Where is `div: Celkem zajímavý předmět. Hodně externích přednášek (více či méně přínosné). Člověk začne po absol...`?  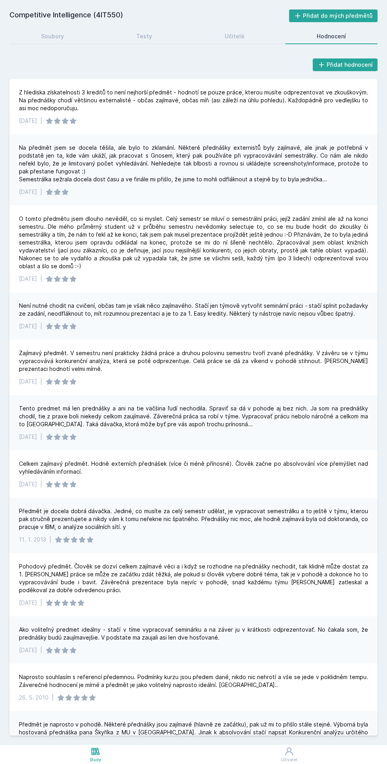
div: Celkem zajímavý předmět. Hodně externích přednášek (více či méně přínosné). Člověk začne po absol... is located at coordinates (194, 468).